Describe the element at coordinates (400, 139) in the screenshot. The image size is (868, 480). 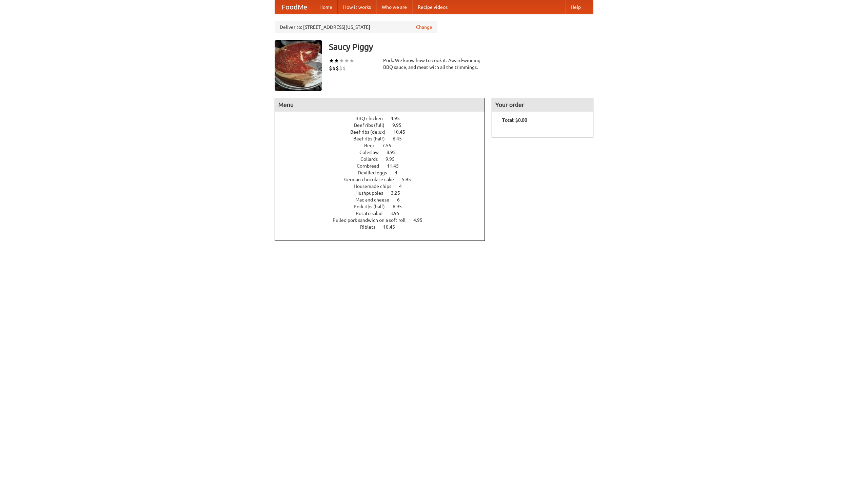
I see `span: 6.45` at that location.